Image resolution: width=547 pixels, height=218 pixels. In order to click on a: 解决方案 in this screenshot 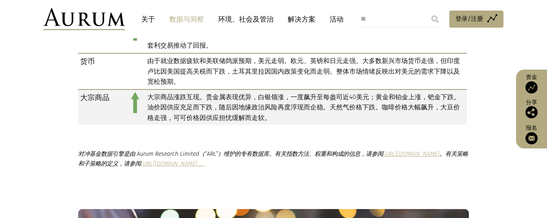, I will do `click(302, 19)`.